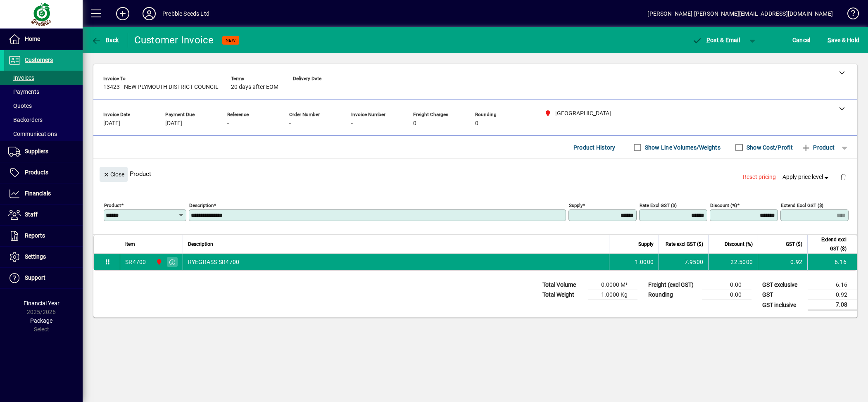  Describe the element at coordinates (716, 40) in the screenshot. I see `span: ost & Email` at that location.